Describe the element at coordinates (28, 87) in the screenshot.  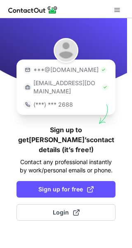
I see `img: https://contactout.com/extension/app/static/media/login-work-icon.638a5007170bc45168077fde17b29a1...` at that location.